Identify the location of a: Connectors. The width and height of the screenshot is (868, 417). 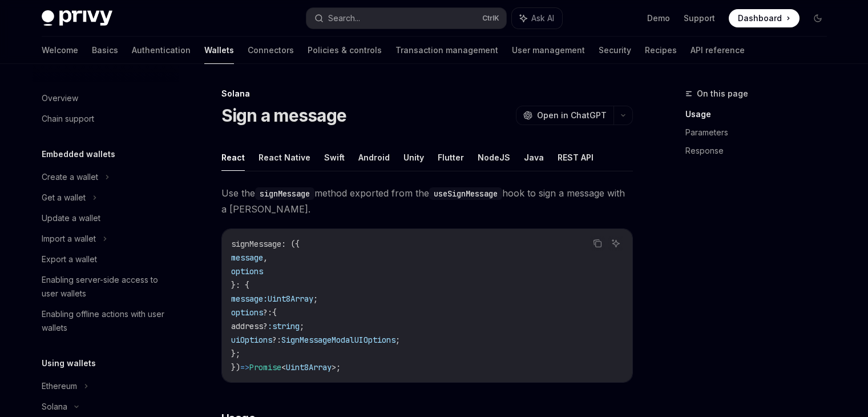
(270, 50).